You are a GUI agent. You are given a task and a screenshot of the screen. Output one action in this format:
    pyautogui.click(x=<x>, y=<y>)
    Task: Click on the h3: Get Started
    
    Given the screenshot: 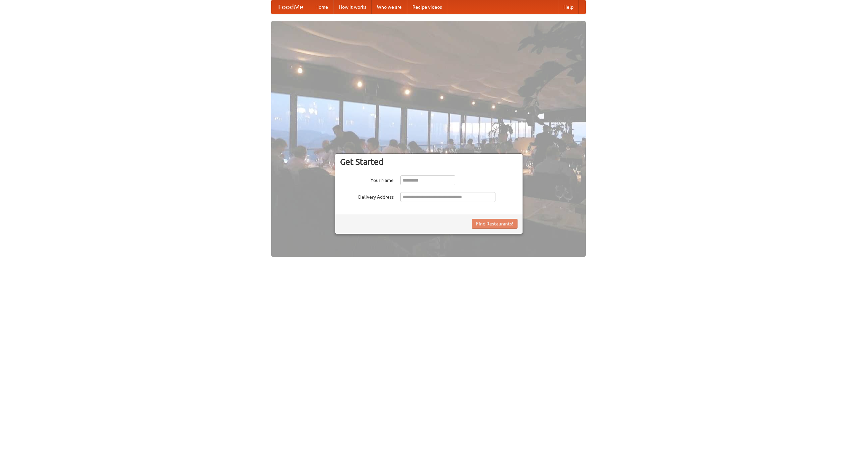 What is the action you would take?
    pyautogui.click(x=429, y=162)
    